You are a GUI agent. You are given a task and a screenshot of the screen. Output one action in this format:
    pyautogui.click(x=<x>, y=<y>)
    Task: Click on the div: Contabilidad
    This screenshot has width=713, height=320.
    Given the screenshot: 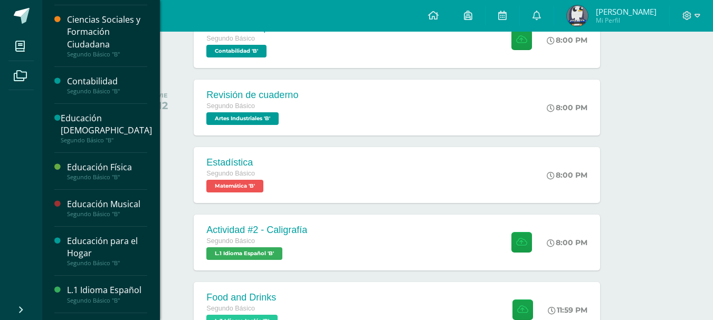 What is the action you would take?
    pyautogui.click(x=107, y=81)
    